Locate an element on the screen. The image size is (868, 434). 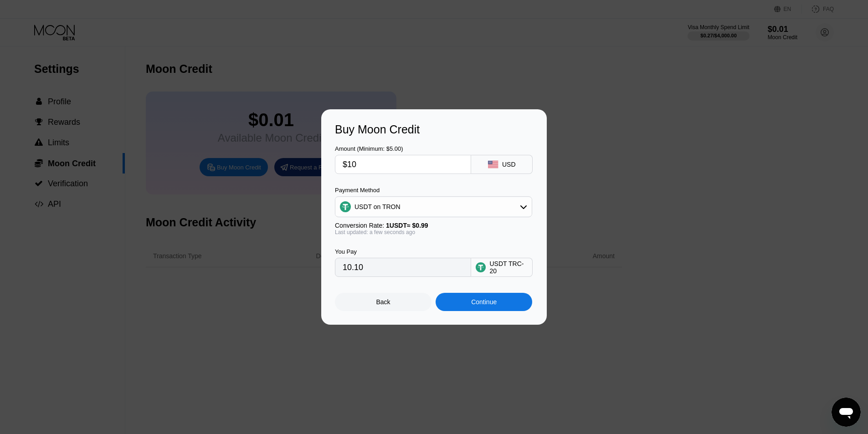
div: You Pay is located at coordinates (403, 251).